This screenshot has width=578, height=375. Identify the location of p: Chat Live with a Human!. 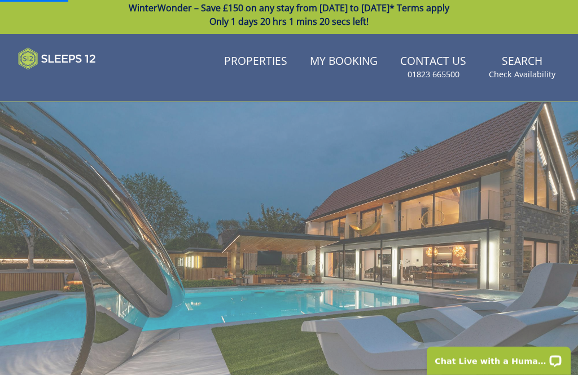
(72, 21).